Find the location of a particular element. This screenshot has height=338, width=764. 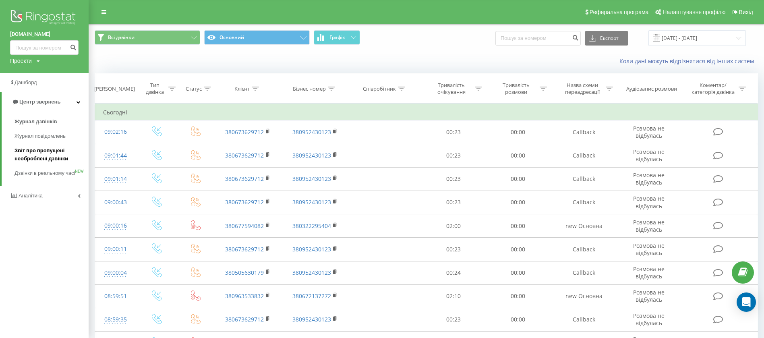

div: Open Intercom Messenger is located at coordinates (746, 302).